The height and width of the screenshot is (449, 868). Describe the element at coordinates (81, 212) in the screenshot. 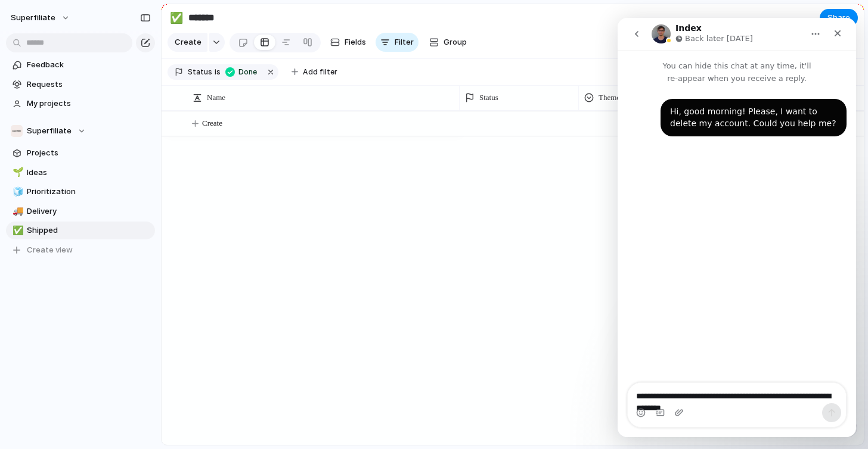

I see `a: 🚚Delivery` at that location.